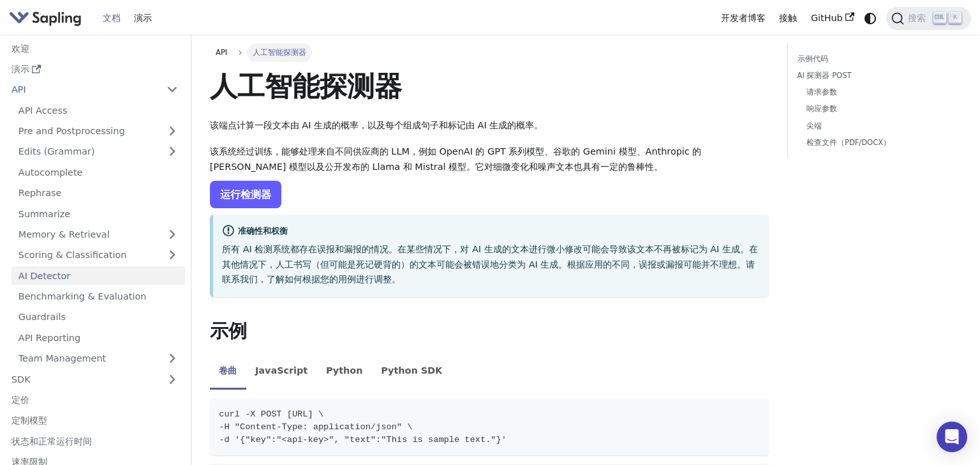 This screenshot has height=465, width=980. I want to click on a: 文档, so click(111, 18).